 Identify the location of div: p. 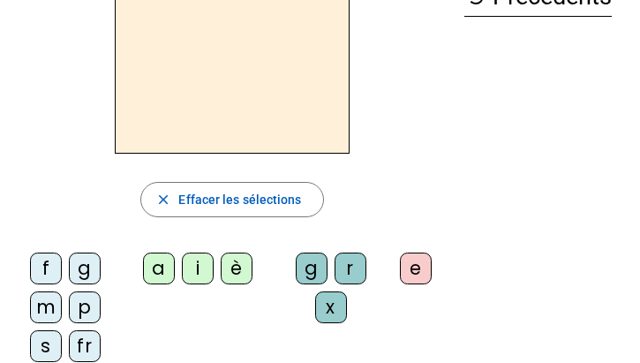
(85, 307).